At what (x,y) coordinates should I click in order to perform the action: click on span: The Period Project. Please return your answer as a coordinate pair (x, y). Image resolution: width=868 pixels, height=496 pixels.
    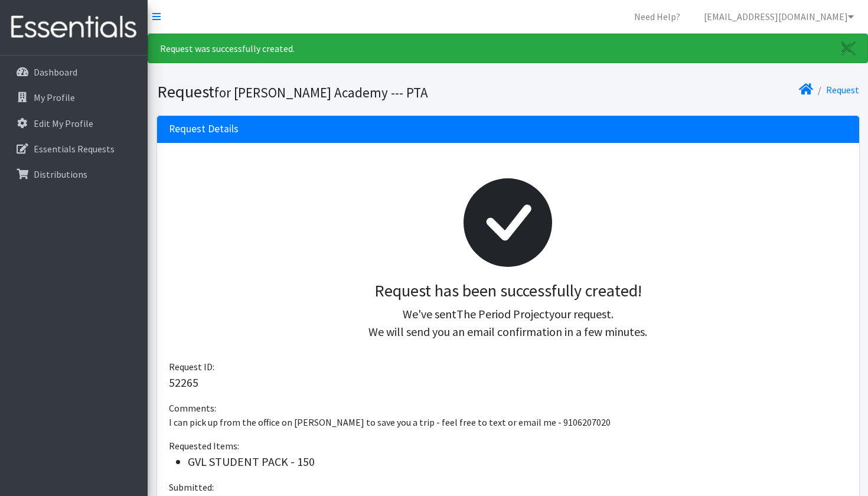
    Looking at the image, I should click on (502, 313).